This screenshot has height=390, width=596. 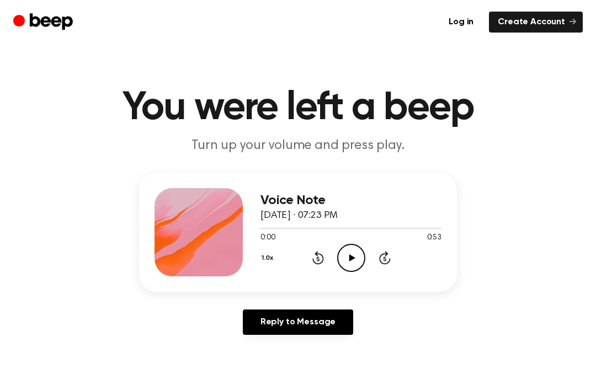 I want to click on a: Reply to Message, so click(x=298, y=322).